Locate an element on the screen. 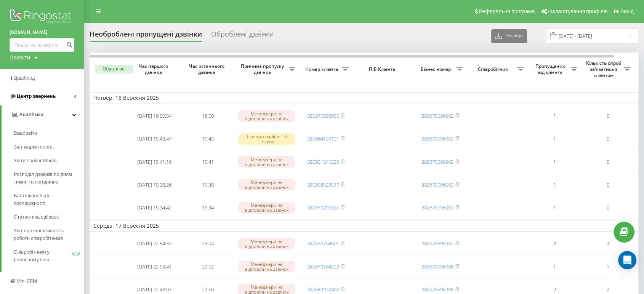 This screenshot has width=644, height=294. td: 22:52 is located at coordinates (208, 267).